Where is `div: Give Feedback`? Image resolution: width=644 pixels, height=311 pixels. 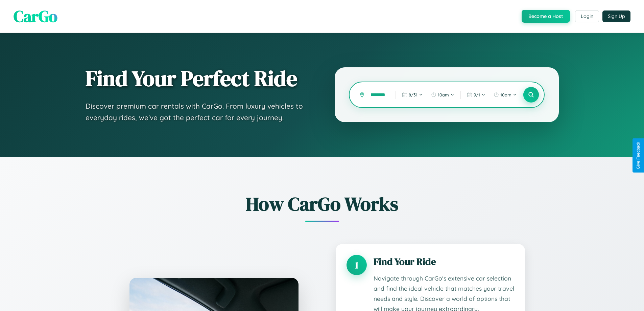
div: Give Feedback is located at coordinates (638, 156).